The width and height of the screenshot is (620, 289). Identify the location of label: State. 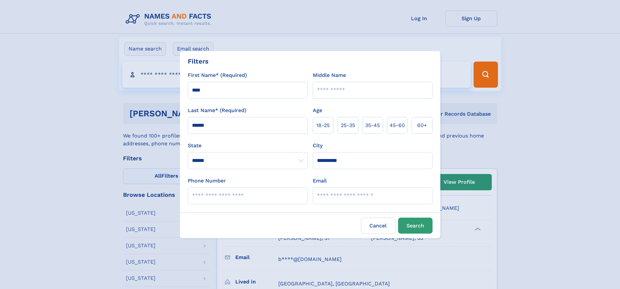
(248, 146).